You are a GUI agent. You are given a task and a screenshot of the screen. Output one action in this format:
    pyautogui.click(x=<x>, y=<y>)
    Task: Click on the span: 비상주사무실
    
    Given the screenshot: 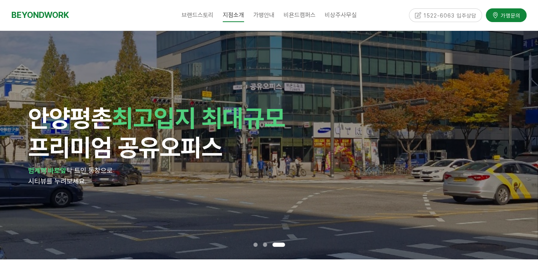 What is the action you would take?
    pyautogui.click(x=341, y=15)
    